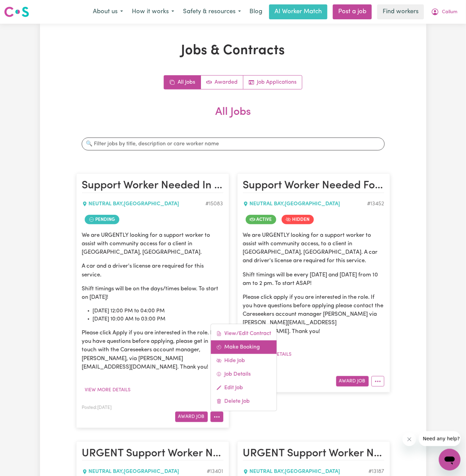  What do you see at coordinates (22, 7) in the screenshot?
I see `span: Need any help?` at bounding box center [22, 7].